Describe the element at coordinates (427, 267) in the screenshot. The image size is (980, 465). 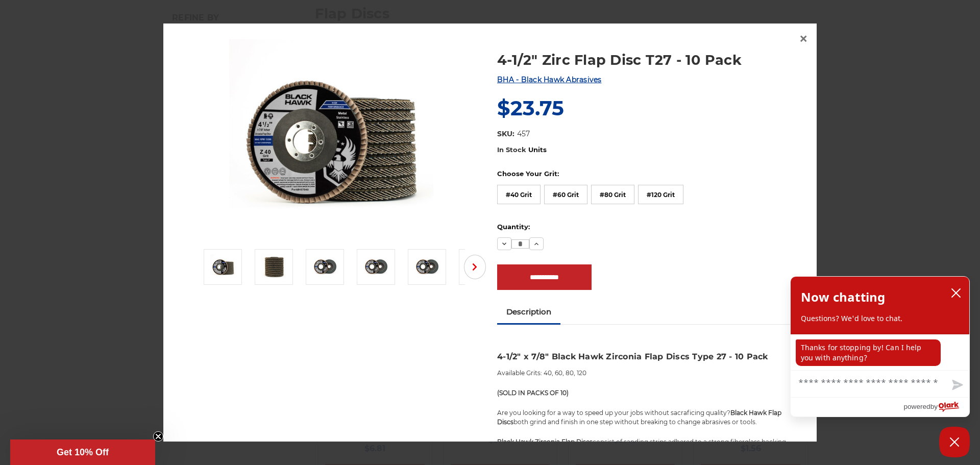
I see `img: 80 grit flap disc` at that location.